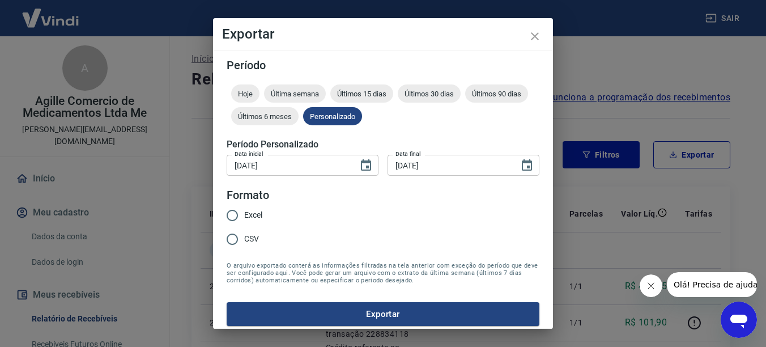 Image resolution: width=766 pixels, height=347 pixels. I want to click on div: Hoje, so click(245, 93).